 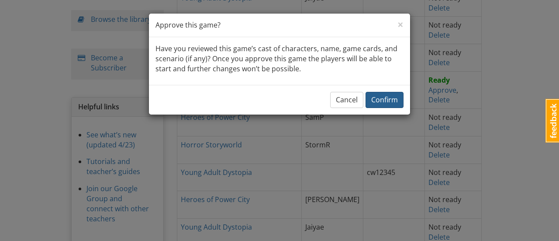 What do you see at coordinates (385, 100) in the screenshot?
I see `button: Confirm` at bounding box center [385, 100].